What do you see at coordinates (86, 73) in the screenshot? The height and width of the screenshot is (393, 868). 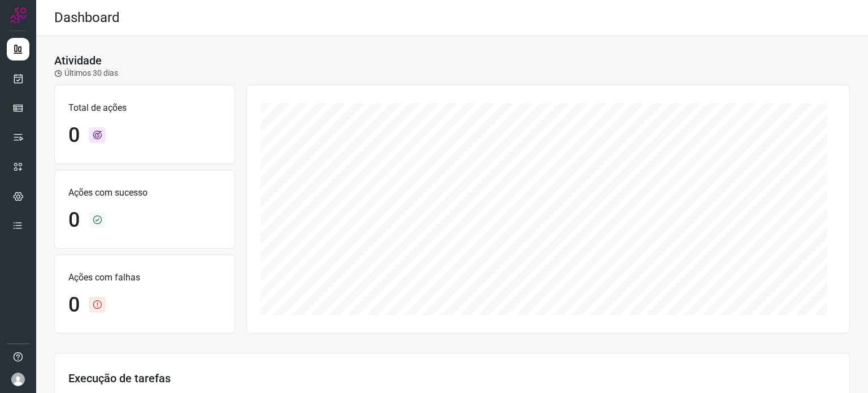 I see `p: Últimos 30 dias` at bounding box center [86, 73].